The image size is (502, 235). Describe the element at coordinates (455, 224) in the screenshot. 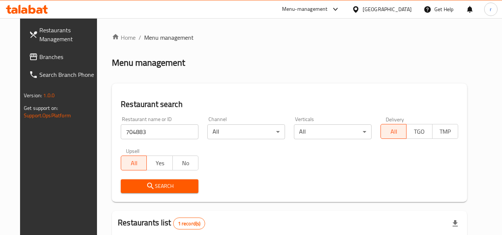

I see `div: Export file` at that location.